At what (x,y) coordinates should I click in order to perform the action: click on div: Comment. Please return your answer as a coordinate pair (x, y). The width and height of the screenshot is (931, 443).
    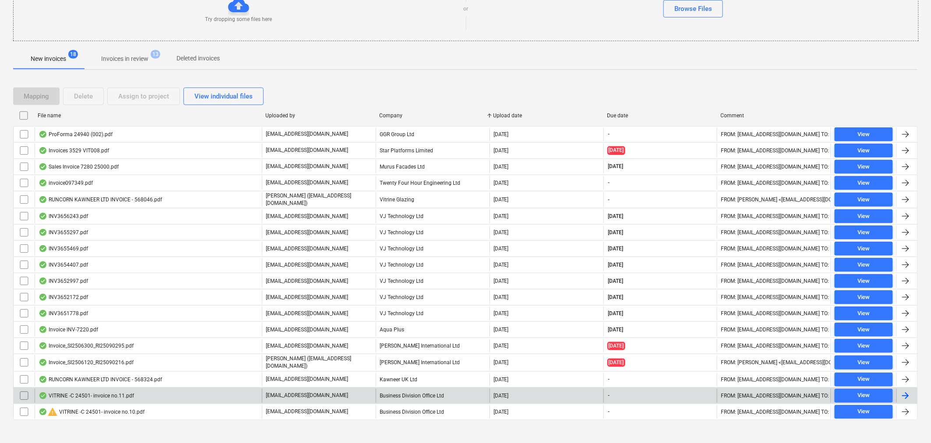
    Looking at the image, I should click on (774, 116).